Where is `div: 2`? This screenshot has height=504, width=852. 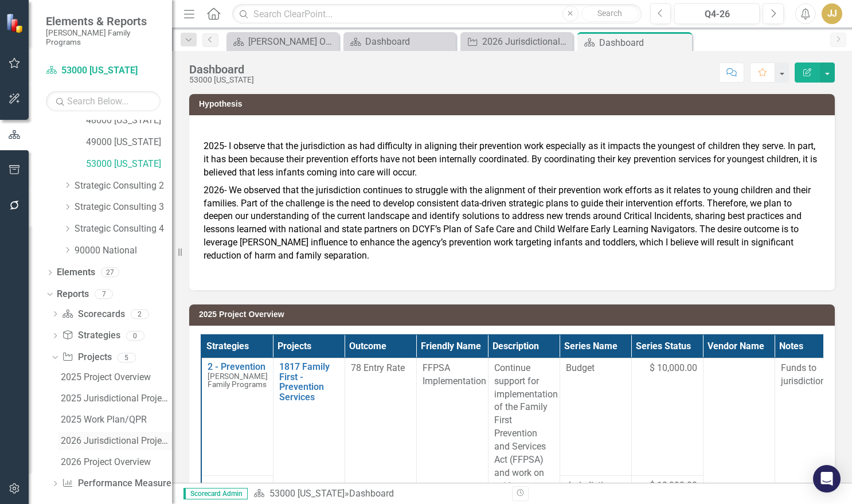 div: 2 is located at coordinates (140, 314).